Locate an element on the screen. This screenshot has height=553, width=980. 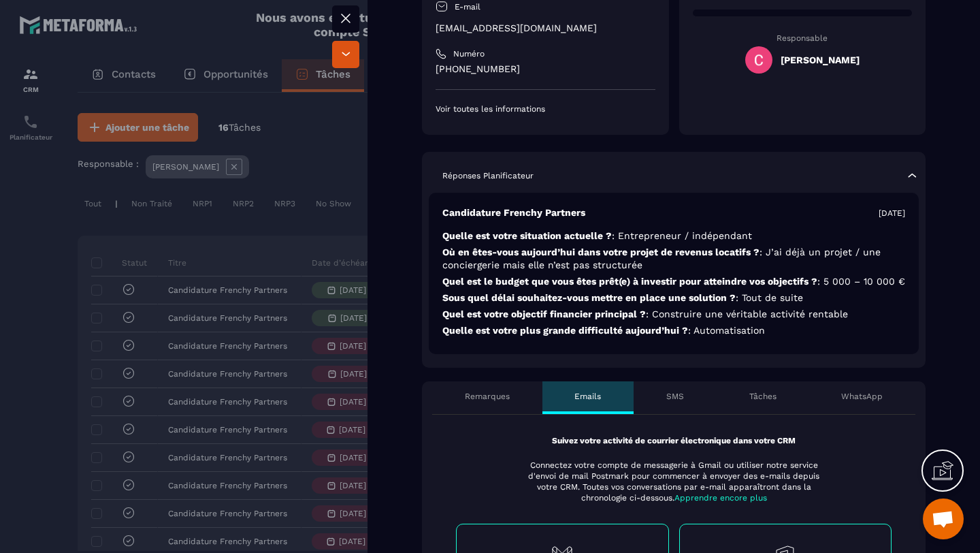
p: Tâches is located at coordinates (763, 397).